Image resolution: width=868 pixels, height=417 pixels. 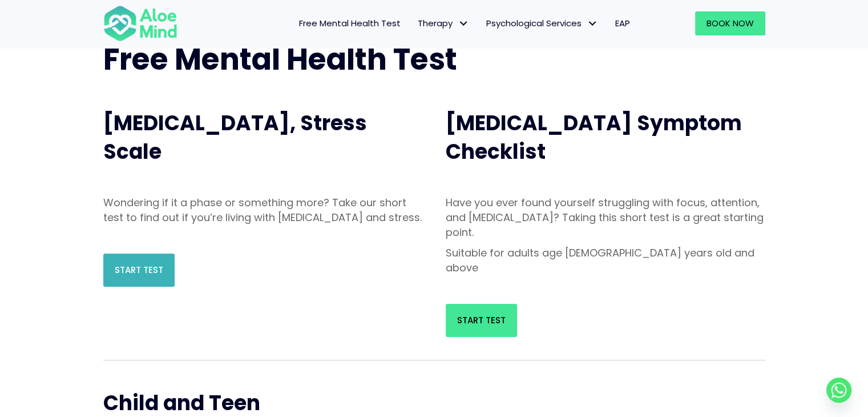 What do you see at coordinates (542, 23) in the screenshot?
I see `span: Psychological Services` at bounding box center [542, 23].